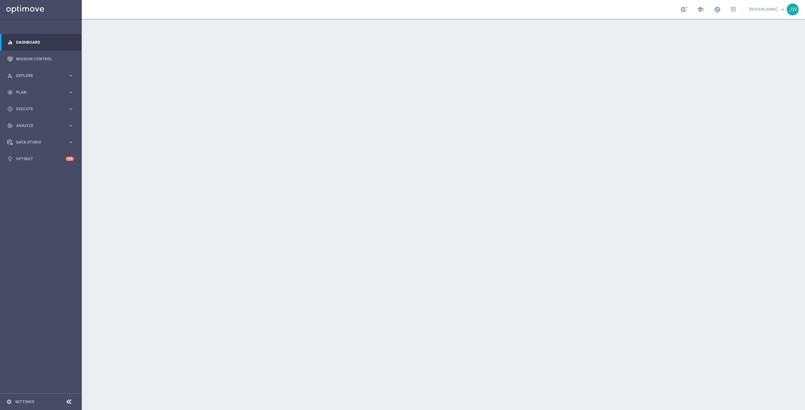 Image resolution: width=805 pixels, height=410 pixels. Describe the element at coordinates (41, 126) in the screenshot. I see `div: track_changes Analyze keyboard_arrow_right` at that location.